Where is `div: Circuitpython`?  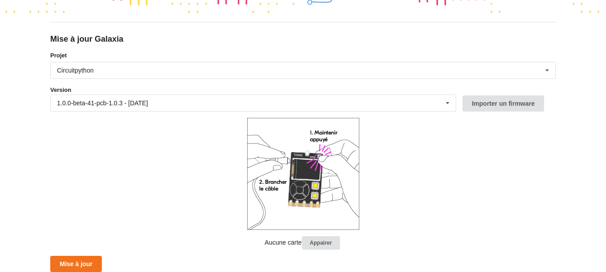
div: Circuitpython is located at coordinates (75, 70).